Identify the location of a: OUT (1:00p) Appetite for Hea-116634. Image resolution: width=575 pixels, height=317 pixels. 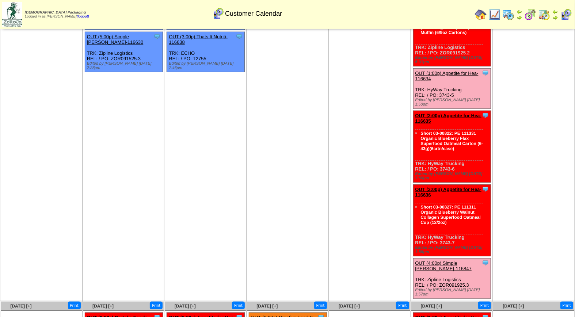
(447, 76).